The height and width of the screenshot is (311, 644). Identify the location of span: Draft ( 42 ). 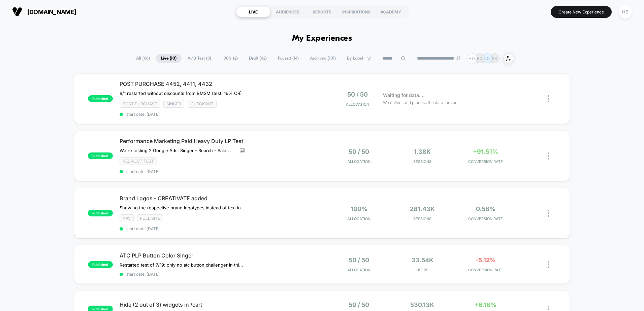
(258, 58).